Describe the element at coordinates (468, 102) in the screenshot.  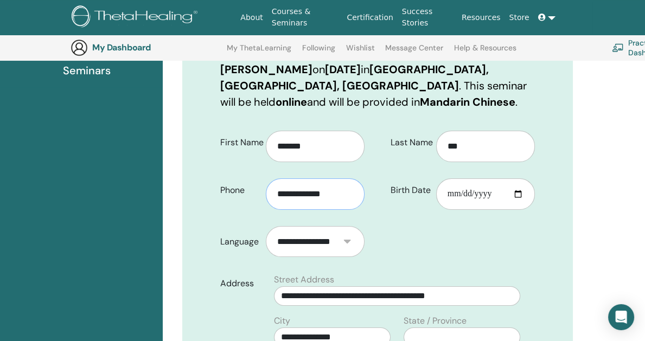
I see `b: Mandarin Chinese` at that location.